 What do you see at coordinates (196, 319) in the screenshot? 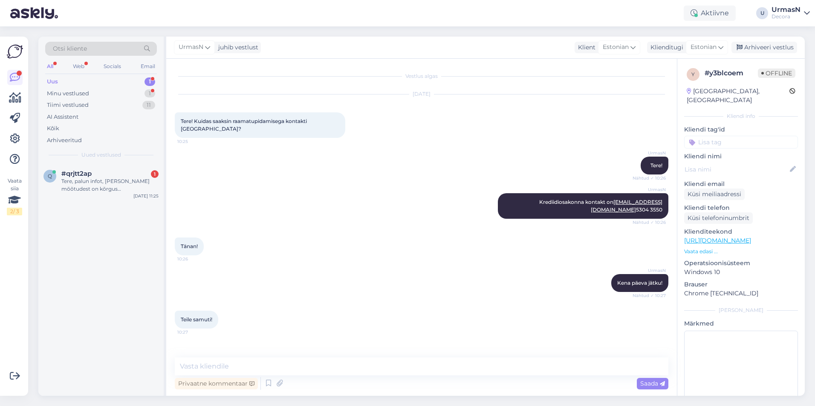
I see `span: Teile samuti!` at bounding box center [196, 319].